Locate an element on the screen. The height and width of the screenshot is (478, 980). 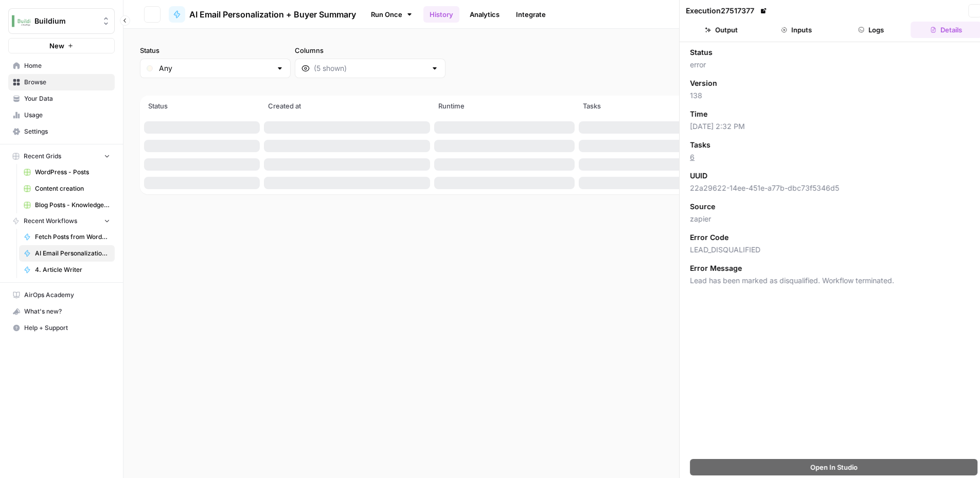
th: Runtime is located at coordinates (505, 107).